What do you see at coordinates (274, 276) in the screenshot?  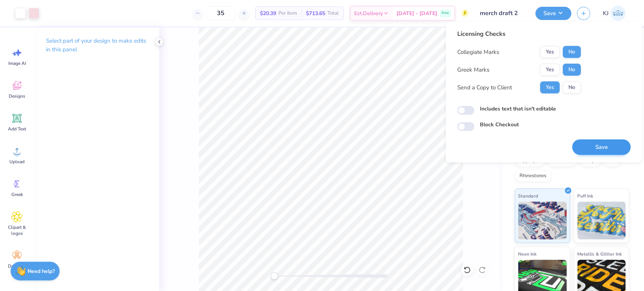 I see `div: Accessibility label` at bounding box center [274, 276].